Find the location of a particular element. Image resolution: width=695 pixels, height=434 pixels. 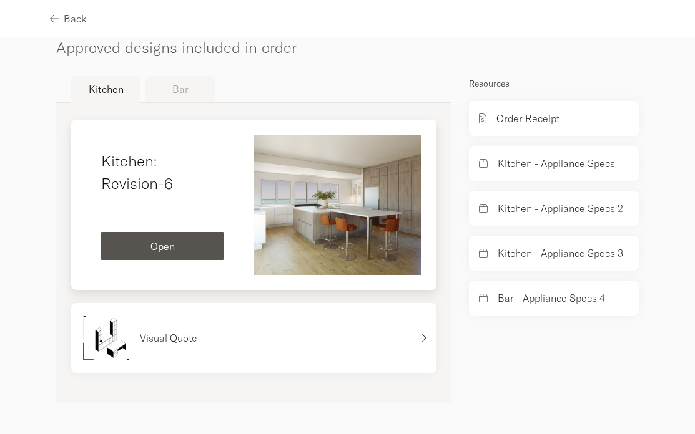

p: Order Receipt is located at coordinates (527, 119).